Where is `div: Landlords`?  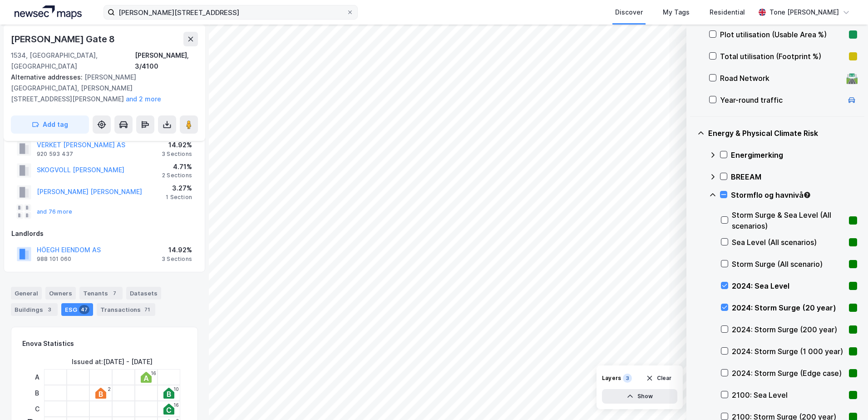
div: Landlords is located at coordinates (104, 233).